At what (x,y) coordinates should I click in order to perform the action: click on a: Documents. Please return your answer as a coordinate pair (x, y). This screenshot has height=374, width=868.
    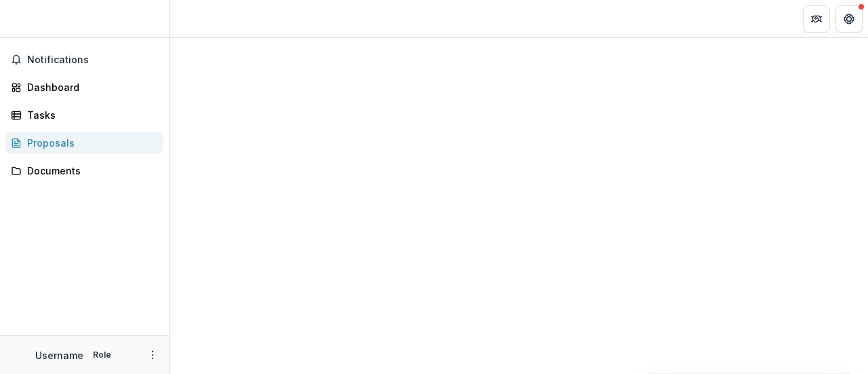
    Looking at the image, I should click on (84, 171).